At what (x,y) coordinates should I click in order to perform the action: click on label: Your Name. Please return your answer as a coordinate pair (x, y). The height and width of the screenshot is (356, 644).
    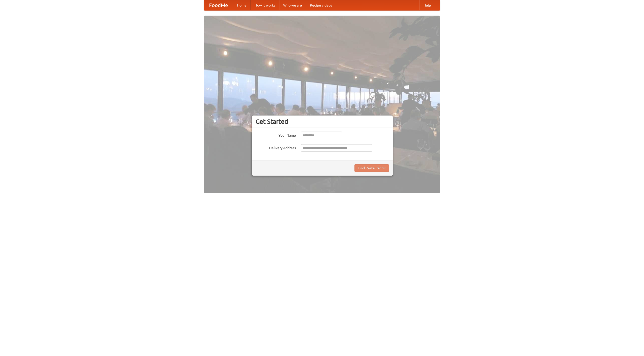
    Looking at the image, I should click on (275, 134).